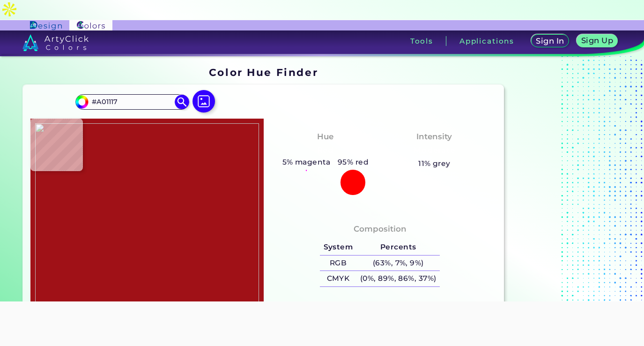 The width and height of the screenshot is (644, 346). What do you see at coordinates (597, 40) in the screenshot?
I see `h5: Sign Up` at bounding box center [597, 40].